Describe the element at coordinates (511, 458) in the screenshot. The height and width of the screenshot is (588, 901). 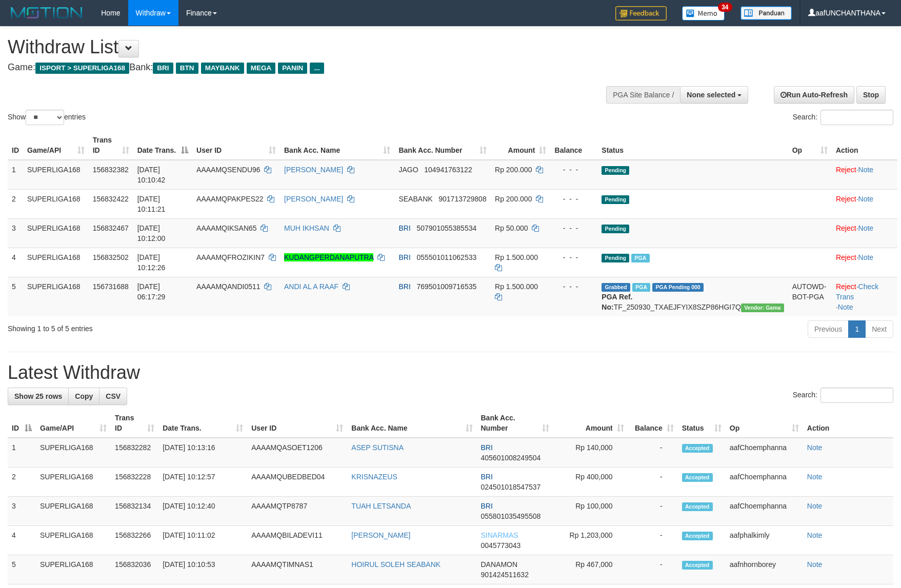
I see `span: Copy 405601008249504 to clipboard` at that location.